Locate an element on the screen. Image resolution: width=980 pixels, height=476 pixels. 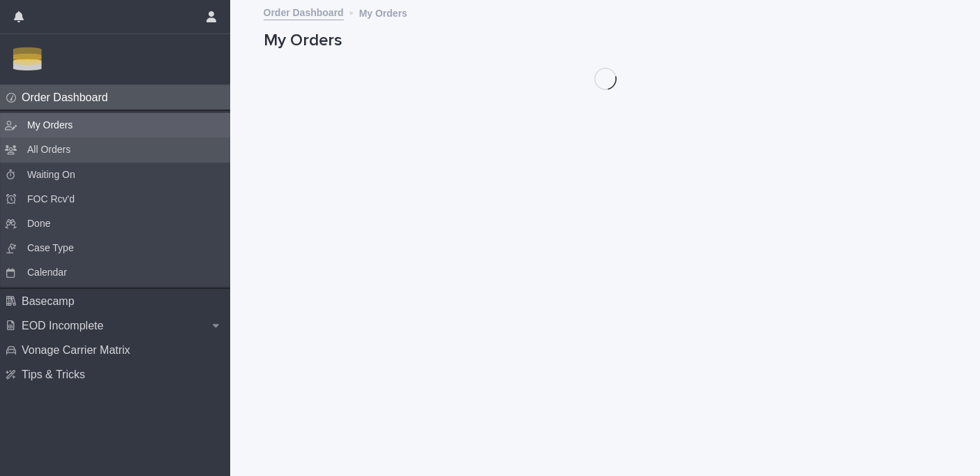
p: Calendar is located at coordinates (47, 272).